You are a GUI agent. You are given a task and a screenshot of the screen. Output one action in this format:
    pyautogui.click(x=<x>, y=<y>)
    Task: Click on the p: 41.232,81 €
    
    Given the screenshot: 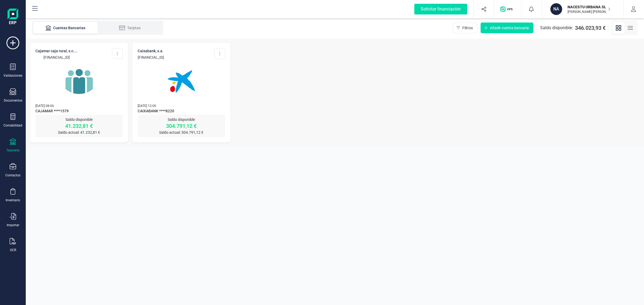 What is the action you would take?
    pyautogui.click(x=79, y=126)
    